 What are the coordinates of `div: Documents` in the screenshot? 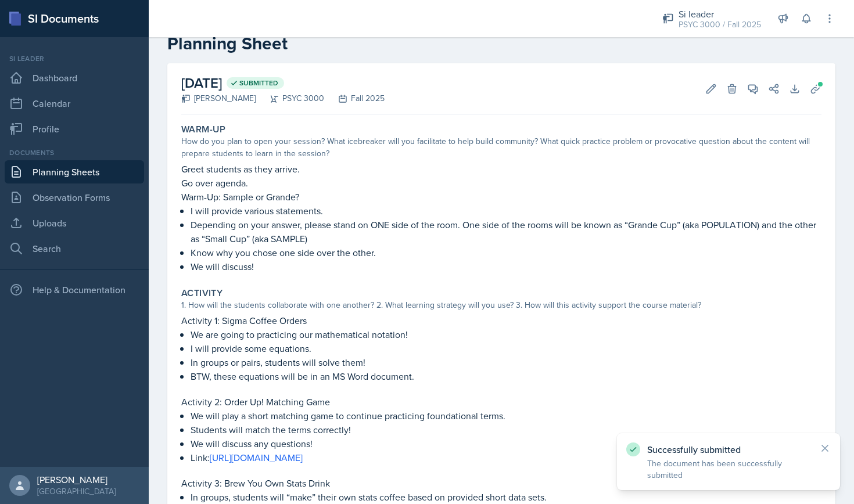 It's located at (74, 153).